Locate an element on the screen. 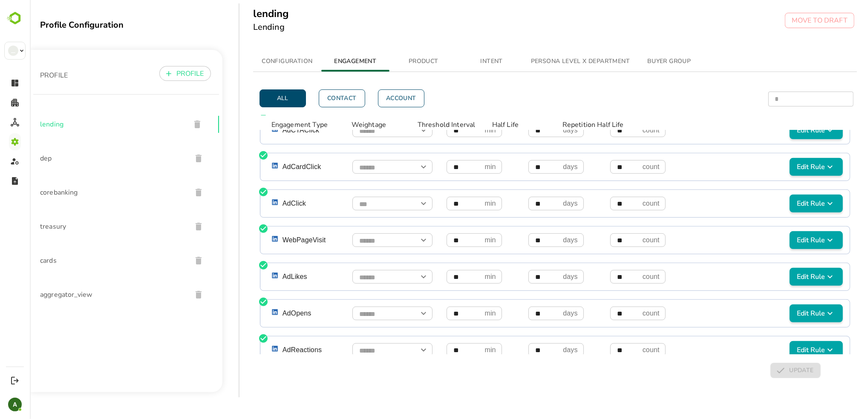 The image size is (868, 419). span: PERSONA LEVEL X DEPARTMENT is located at coordinates (551, 62).